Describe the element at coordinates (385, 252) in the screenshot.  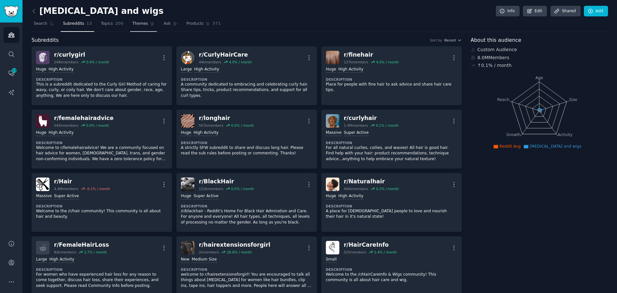
I see `div: 1.4 % / month` at that location.